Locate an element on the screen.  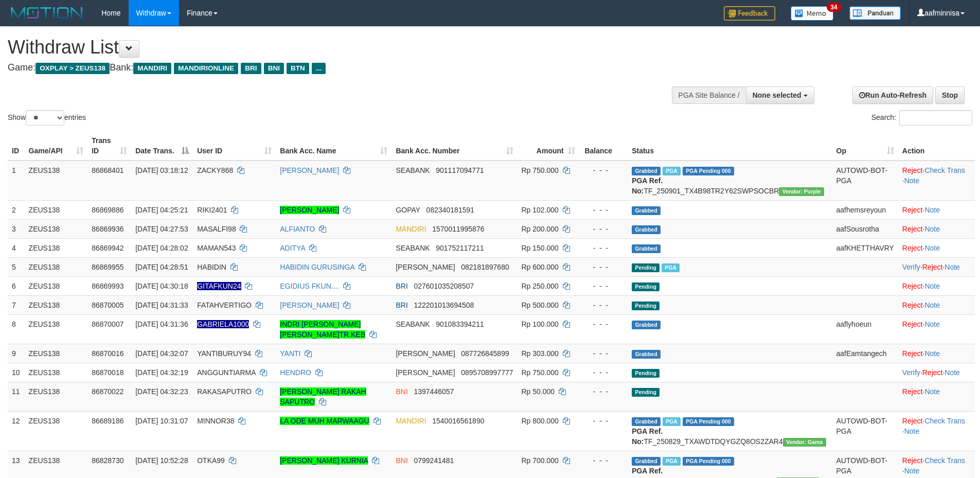
span: Copy 901117094771 to clipboard is located at coordinates (459, 170).